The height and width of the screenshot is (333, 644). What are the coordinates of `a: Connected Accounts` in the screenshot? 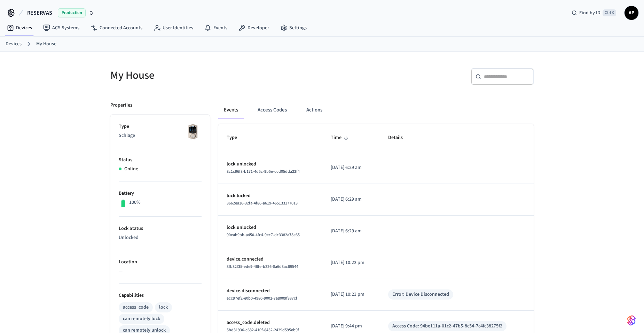 It's located at (116, 28).